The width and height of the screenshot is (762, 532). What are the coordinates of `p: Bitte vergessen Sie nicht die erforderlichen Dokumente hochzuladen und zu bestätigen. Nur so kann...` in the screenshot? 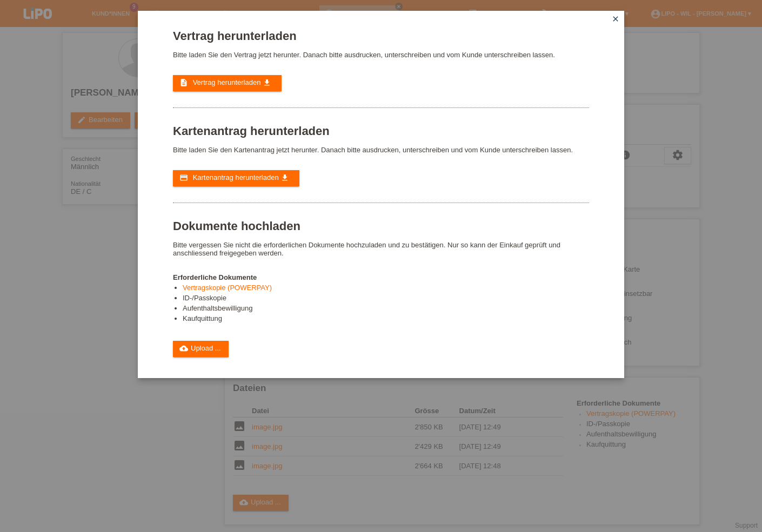 It's located at (381, 249).